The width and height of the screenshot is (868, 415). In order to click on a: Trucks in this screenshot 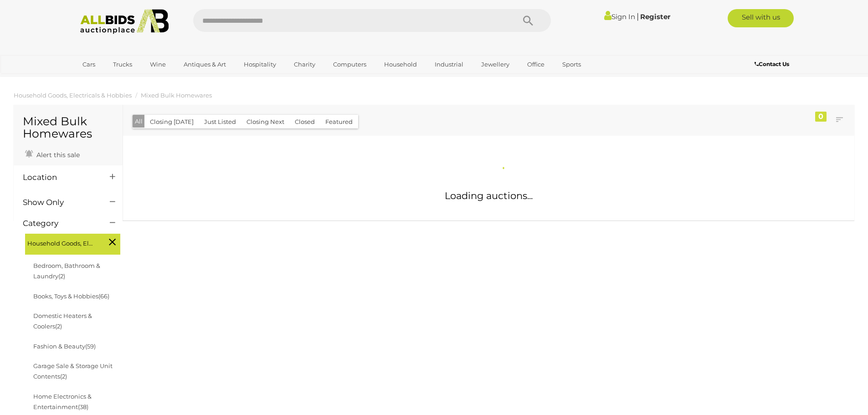, I will do `click(123, 64)`.